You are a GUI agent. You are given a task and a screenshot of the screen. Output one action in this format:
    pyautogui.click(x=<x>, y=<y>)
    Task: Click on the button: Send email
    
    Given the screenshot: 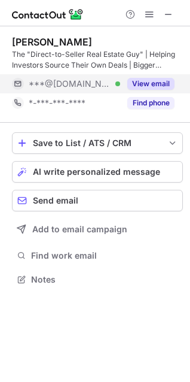 What is the action you would take?
    pyautogui.click(x=98, y=201)
    